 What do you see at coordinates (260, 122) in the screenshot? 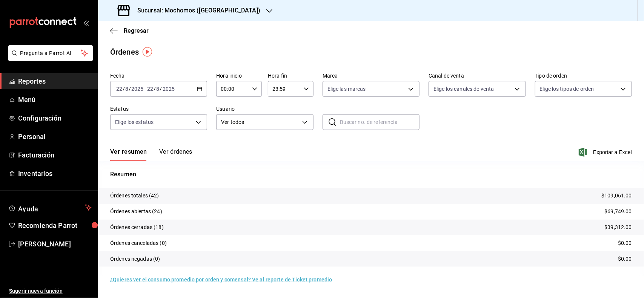
I see `span: Ver todos` at bounding box center [260, 122].